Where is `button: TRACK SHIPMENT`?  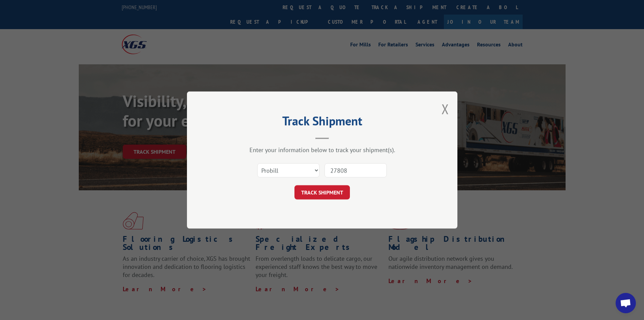
button: TRACK SHIPMENT is located at coordinates (322, 192).